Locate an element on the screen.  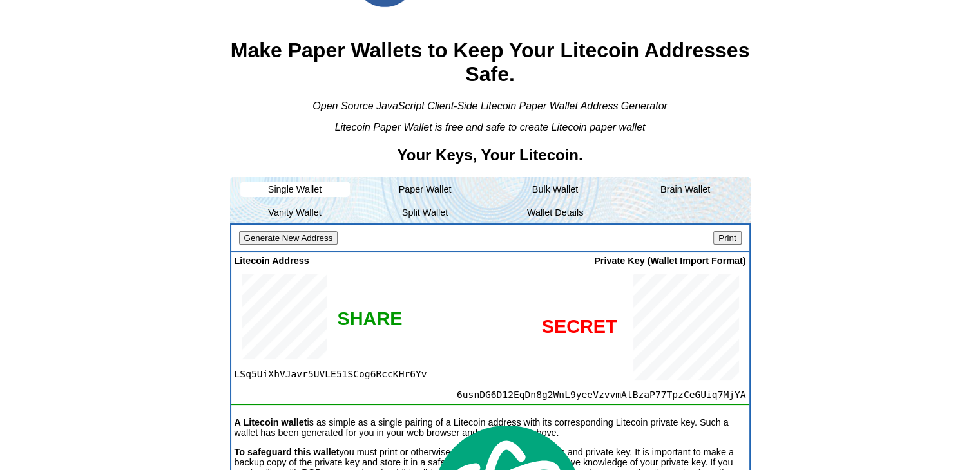
b: To safeguard this wallet is located at coordinates (287, 451).